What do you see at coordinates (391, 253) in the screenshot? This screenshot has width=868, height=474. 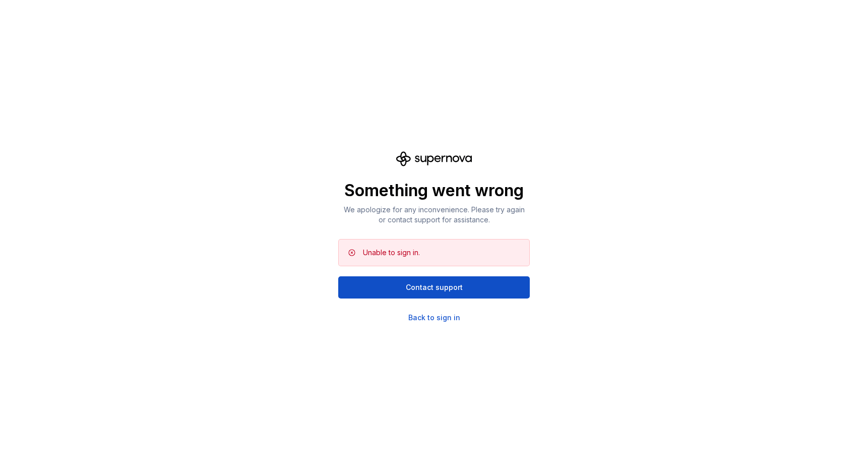 I see `div: Unable to sign in.` at bounding box center [391, 253].